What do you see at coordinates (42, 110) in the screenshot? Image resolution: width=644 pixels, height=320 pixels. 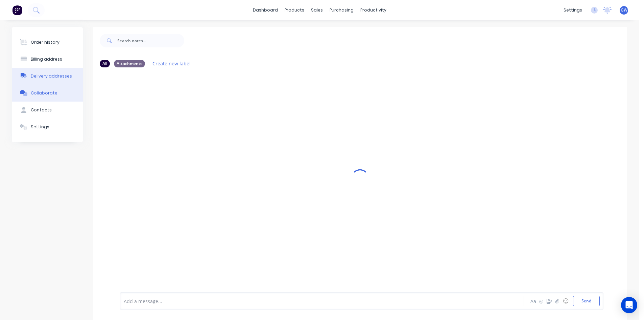 I see `div: Contacts` at bounding box center [42, 110].